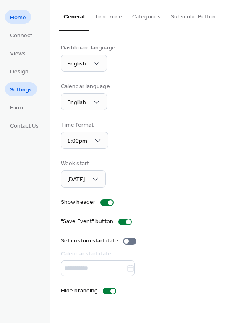  What do you see at coordinates (21, 35) in the screenshot?
I see `a: Connect` at bounding box center [21, 35].